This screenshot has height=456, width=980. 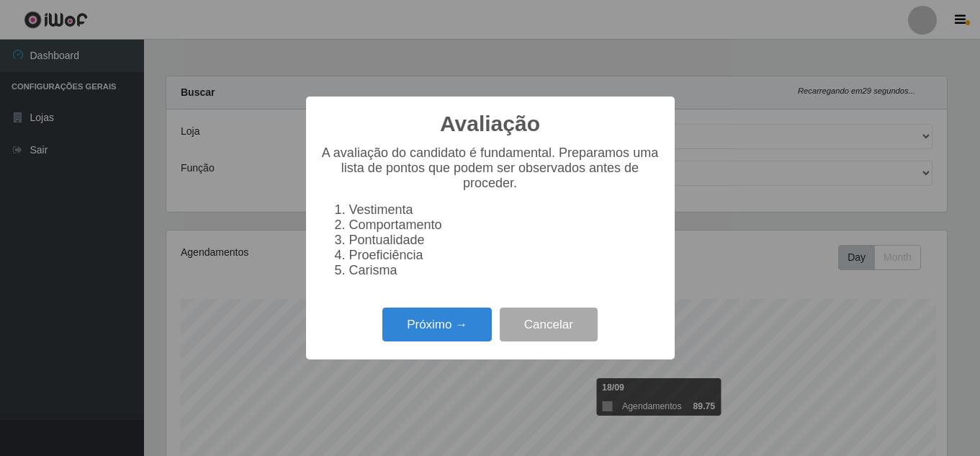 I want to click on button: Próximo →, so click(x=437, y=324).